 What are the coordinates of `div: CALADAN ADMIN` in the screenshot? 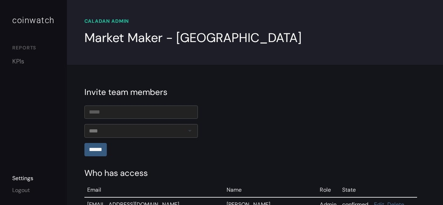 It's located at (255, 21).